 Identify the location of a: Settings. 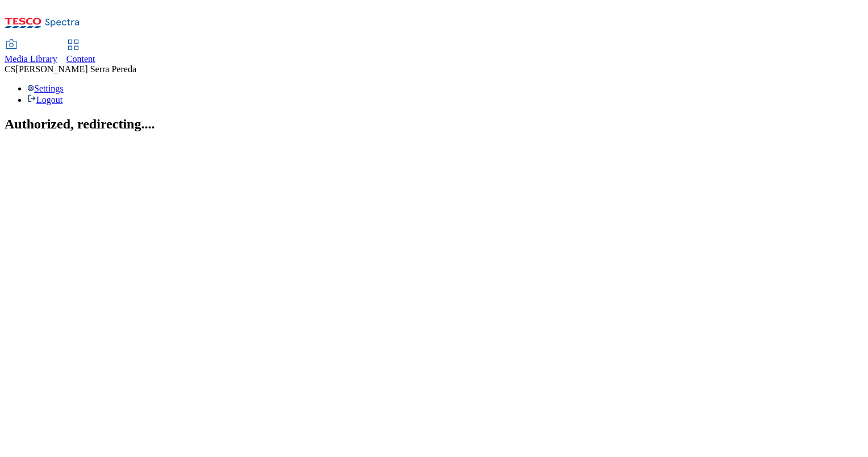
(45, 88).